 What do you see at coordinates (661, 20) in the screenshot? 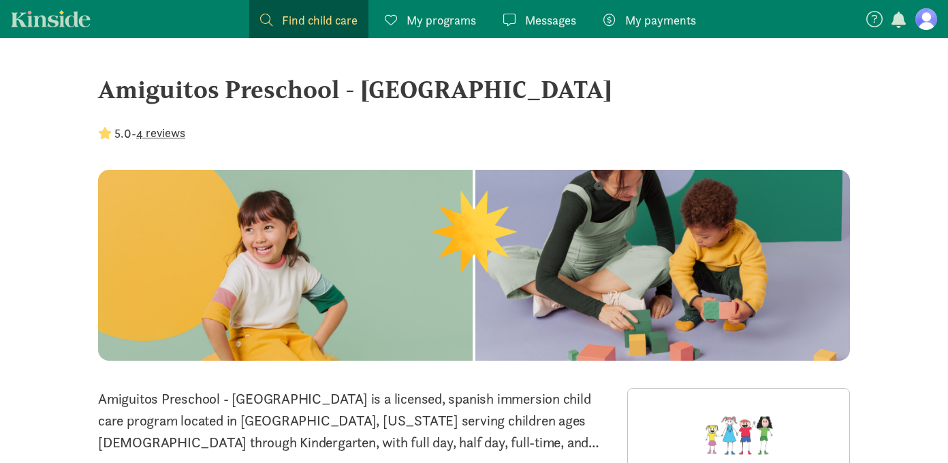
I see `span: My payments` at bounding box center [661, 20].